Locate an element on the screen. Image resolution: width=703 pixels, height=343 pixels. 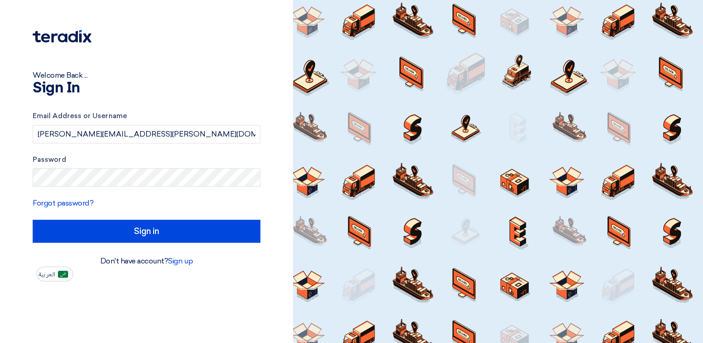
span: العربية is located at coordinates (47, 275).